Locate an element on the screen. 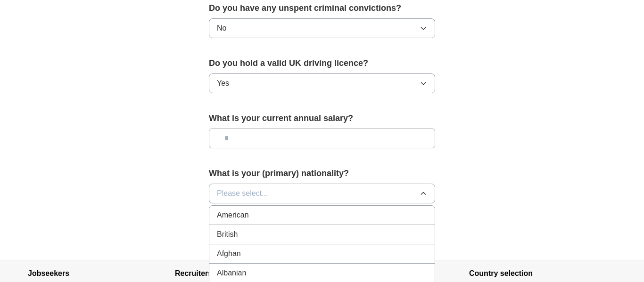  span: American is located at coordinates (233, 215).